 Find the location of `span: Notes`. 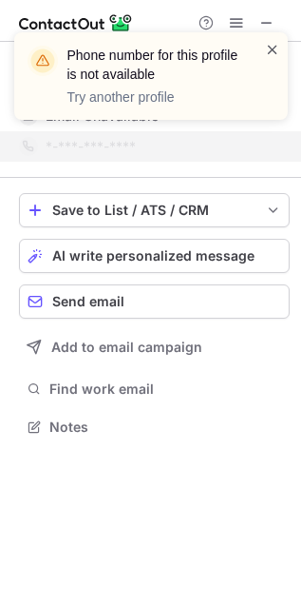

span: Notes is located at coordinates (165, 427).